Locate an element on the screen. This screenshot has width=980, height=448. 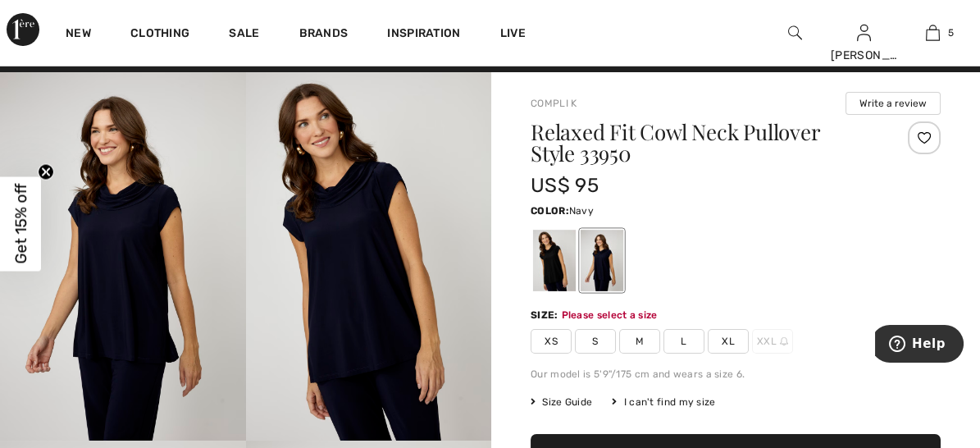
span: Inspiration is located at coordinates (423, 34).